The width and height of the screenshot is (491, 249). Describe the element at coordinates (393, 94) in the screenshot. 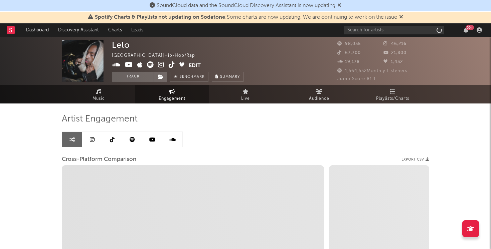

I see `a: Playlists/Charts` at that location.